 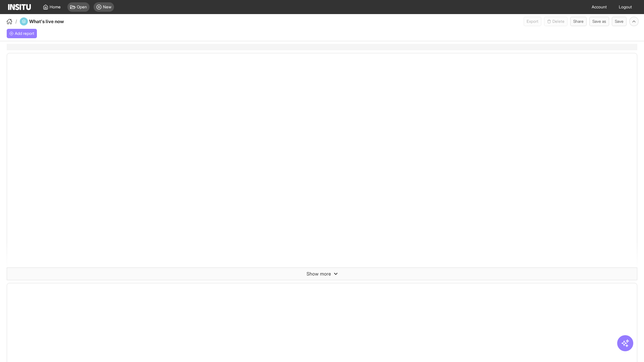 I want to click on button: Share, so click(x=579, y=22).